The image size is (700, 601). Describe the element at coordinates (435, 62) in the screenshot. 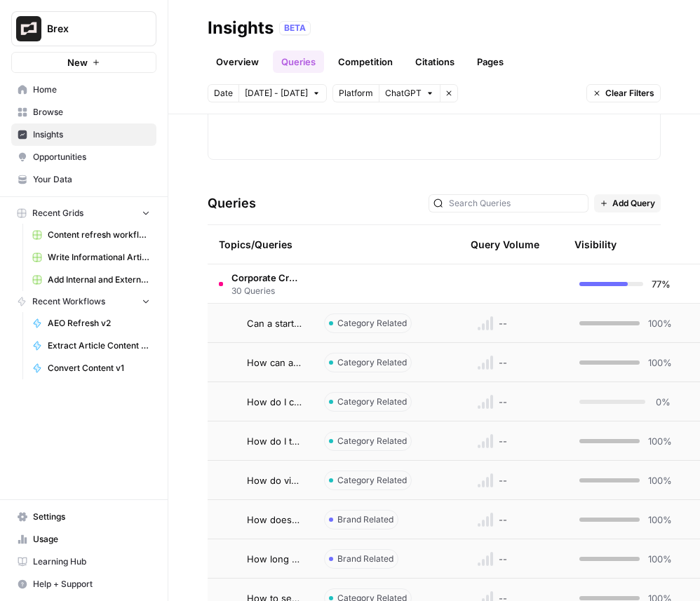

I see `a: Citations` at that location.